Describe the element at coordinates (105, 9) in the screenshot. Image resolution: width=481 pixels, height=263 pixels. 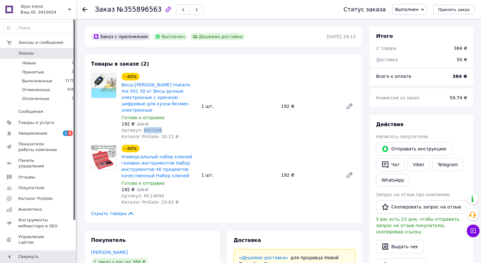
I see `span: Заказ` at that location.